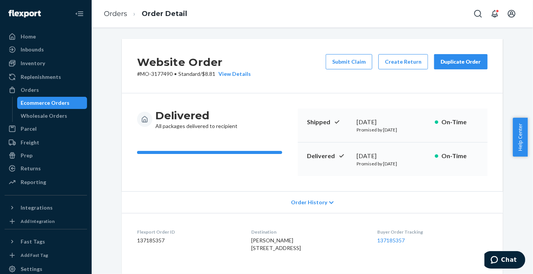  What do you see at coordinates (28, 37) in the screenshot?
I see `div: Home` at bounding box center [28, 37].